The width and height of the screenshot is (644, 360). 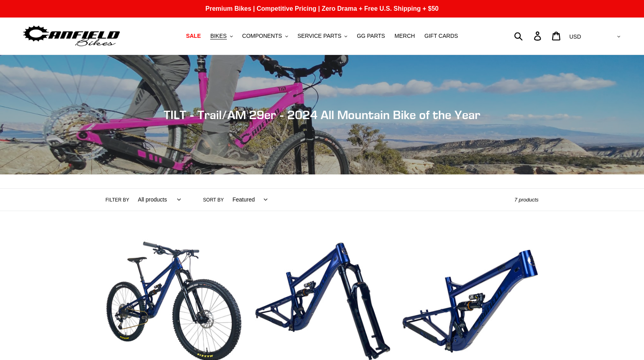 I want to click on span: 7 products, so click(x=527, y=199).